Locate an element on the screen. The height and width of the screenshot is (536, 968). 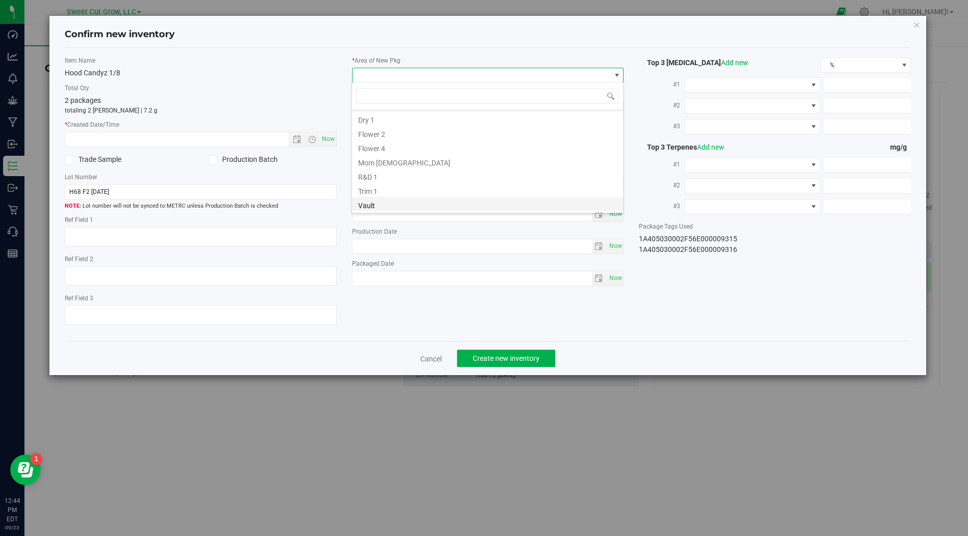
label: Ref Field 1 is located at coordinates (201, 220).